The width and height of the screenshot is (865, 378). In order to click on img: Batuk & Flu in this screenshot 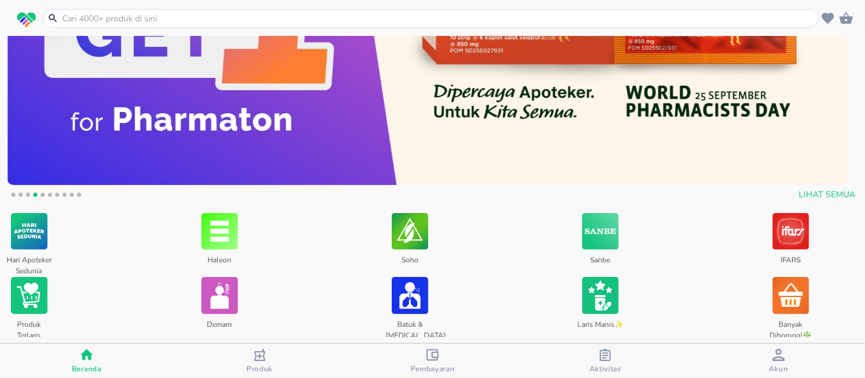, I will do `click(410, 295)`.